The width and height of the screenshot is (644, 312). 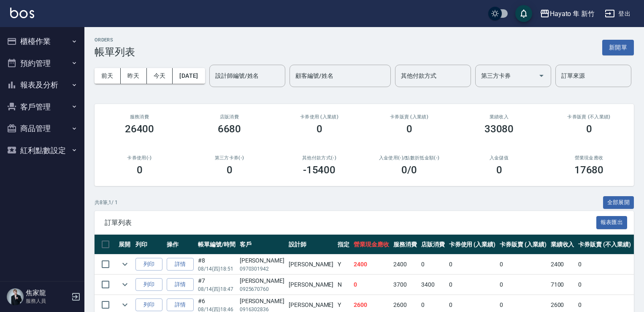 What do you see at coordinates (371, 244) in the screenshot?
I see `th: 營業現金應收` at bounding box center [371, 244].